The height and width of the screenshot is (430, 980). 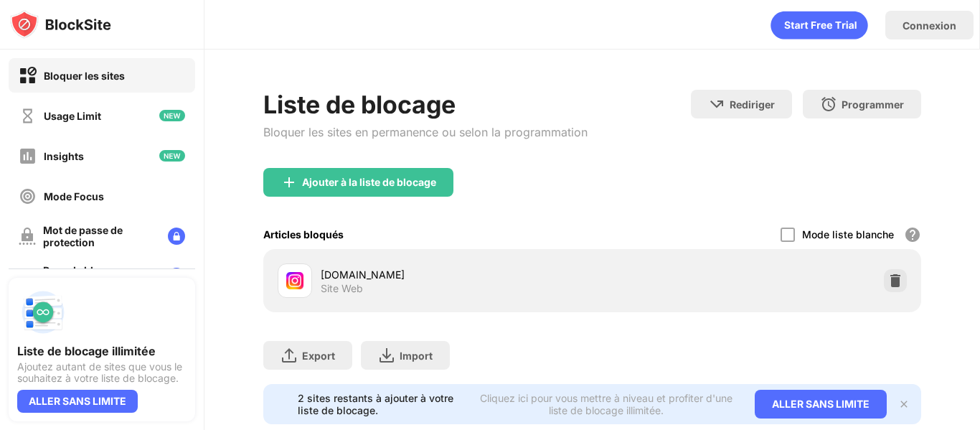 I want to click on div: Rediriger, so click(x=752, y=104).